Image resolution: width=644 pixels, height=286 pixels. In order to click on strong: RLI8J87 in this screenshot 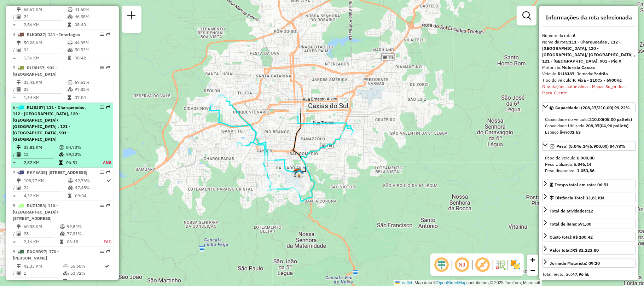, I will do `click(566, 74)`.